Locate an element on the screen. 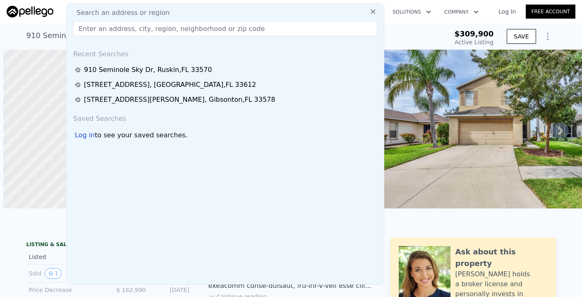 This screenshot has width=582, height=297. span: $309,900 is located at coordinates (474, 34).